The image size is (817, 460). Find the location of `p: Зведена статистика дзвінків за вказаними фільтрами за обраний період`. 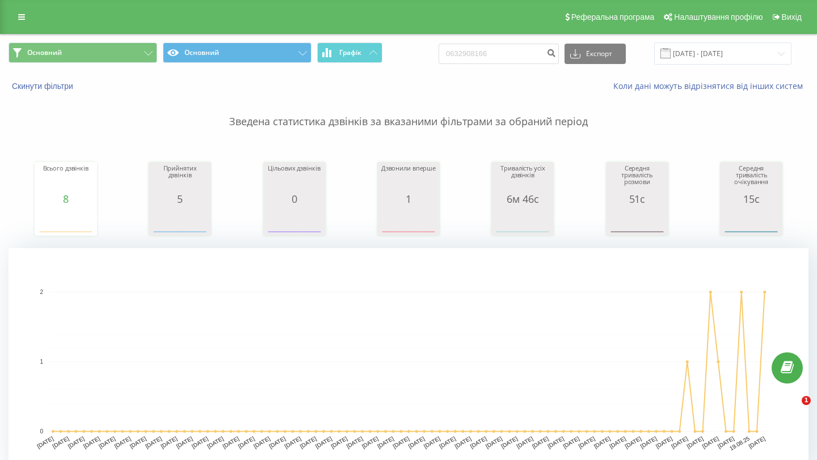

p: Зведена статистика дзвінків за вказаними фільтрами за обраний період is located at coordinates (408, 111).